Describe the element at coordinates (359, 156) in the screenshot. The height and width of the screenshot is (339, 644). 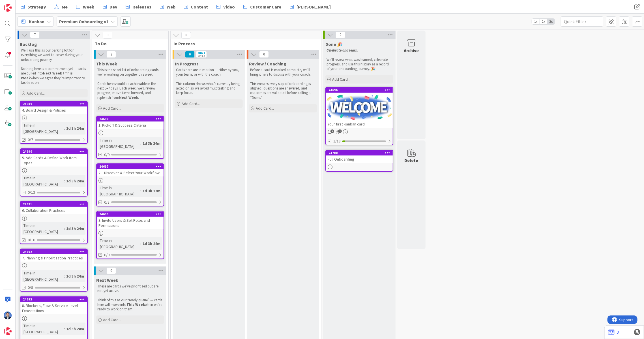
I see `div: 24700Full Onboarding` at that location.